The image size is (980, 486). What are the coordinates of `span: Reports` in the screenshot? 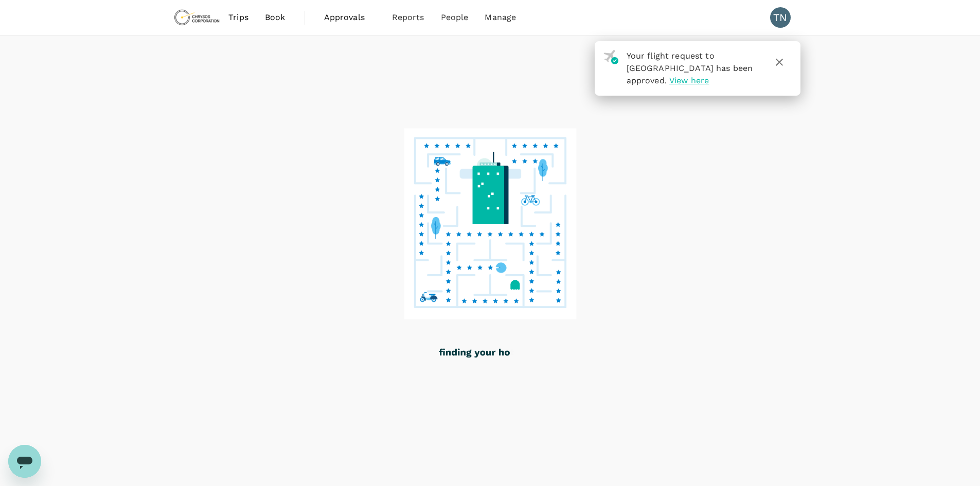 It's located at (408, 18).